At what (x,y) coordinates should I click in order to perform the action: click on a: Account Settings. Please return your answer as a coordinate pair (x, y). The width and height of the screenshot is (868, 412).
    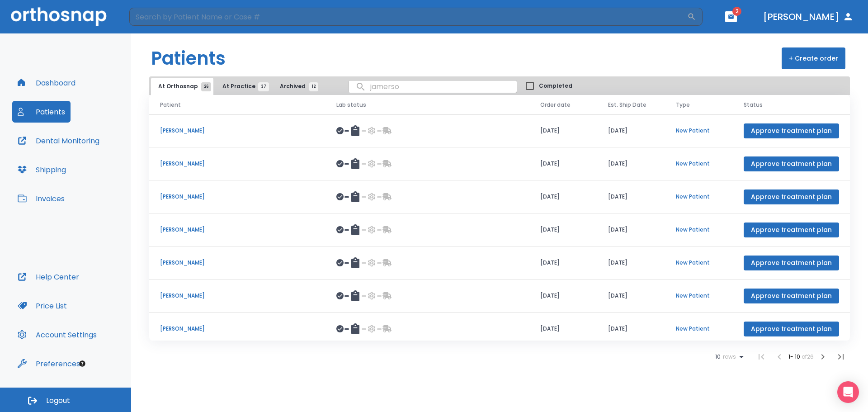
    Looking at the image, I should click on (57, 334).